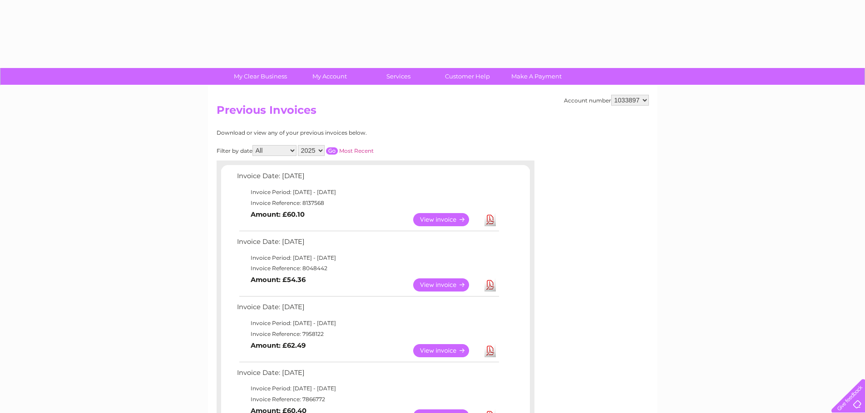 The width and height of the screenshot is (865, 413). What do you see at coordinates (367, 400) in the screenshot?
I see `td: Invoice Reference: 7866772` at bounding box center [367, 400].